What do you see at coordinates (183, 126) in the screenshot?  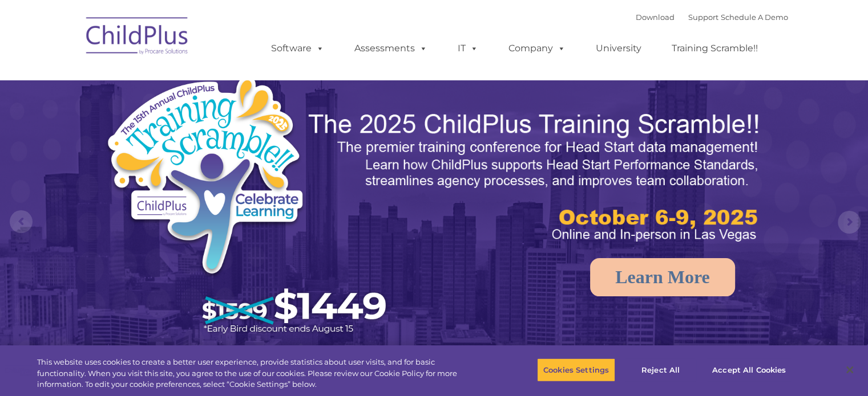 I see `span: Phone number` at bounding box center [183, 126].